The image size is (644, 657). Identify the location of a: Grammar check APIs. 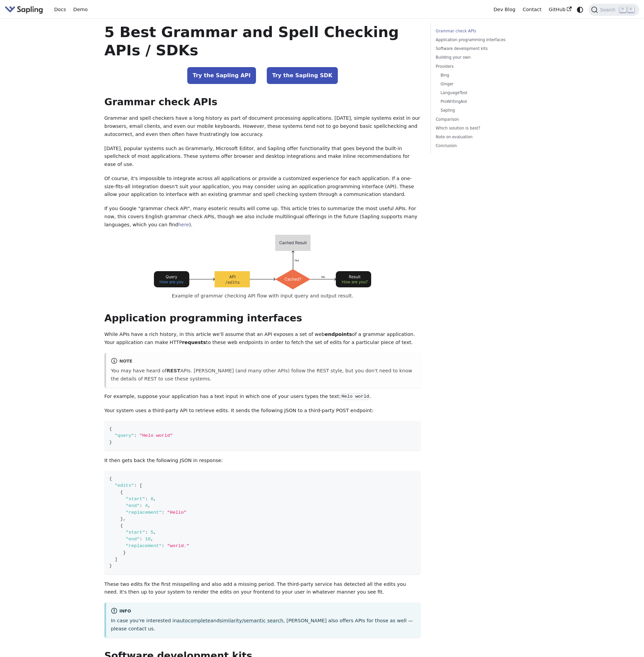
(482, 31).